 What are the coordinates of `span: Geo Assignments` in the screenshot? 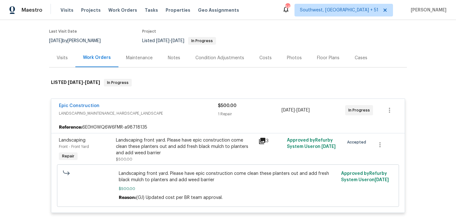 It's located at (219, 10).